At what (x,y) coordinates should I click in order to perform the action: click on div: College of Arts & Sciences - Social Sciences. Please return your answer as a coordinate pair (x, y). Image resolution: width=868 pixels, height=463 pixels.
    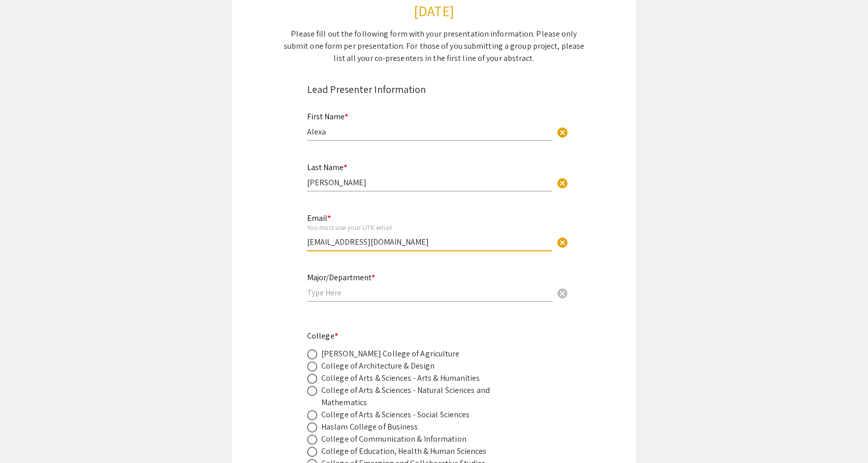
    Looking at the image, I should click on (395, 414).